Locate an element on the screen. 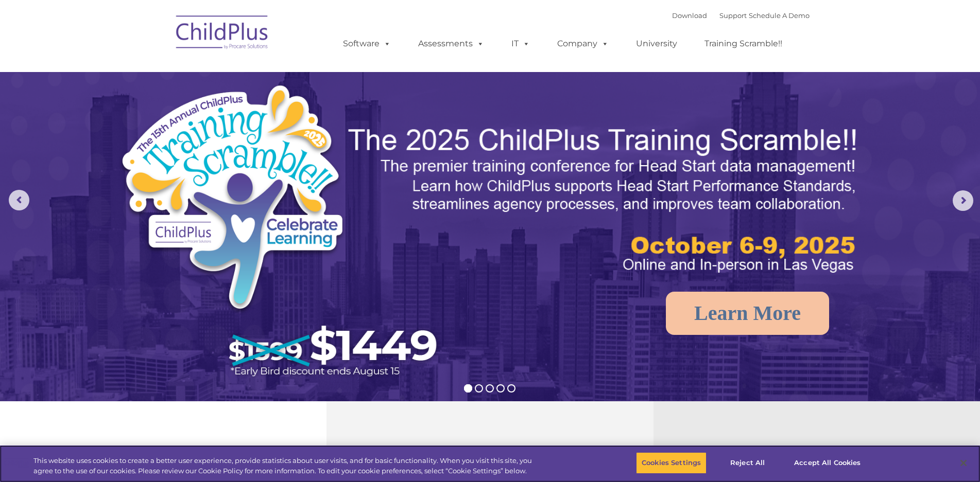 This screenshot has height=482, width=980. button: Cookies Settings is located at coordinates (671, 463).